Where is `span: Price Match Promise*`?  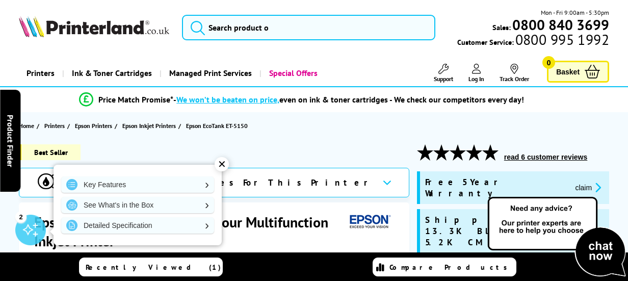 span: Price Match Promise* is located at coordinates (136, 99).